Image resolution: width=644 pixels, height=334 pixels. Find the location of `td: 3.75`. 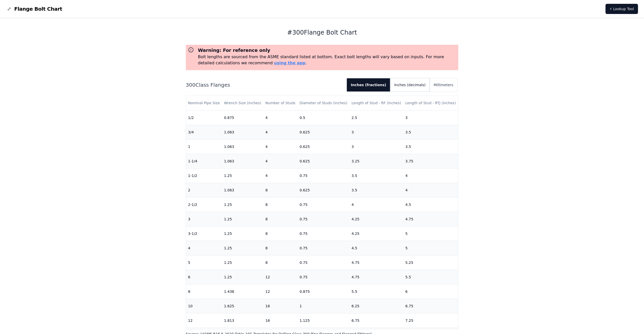

td: 3.75 is located at coordinates (431, 161).